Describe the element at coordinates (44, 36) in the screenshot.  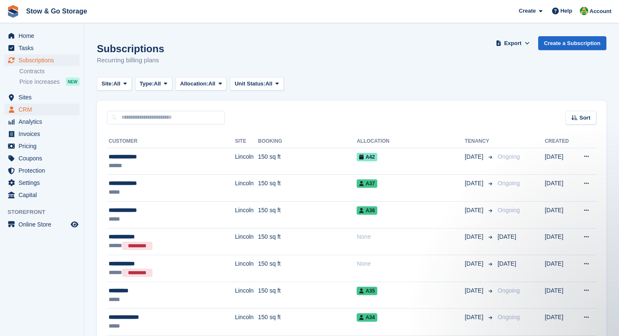
I see `span: Home` at that location.